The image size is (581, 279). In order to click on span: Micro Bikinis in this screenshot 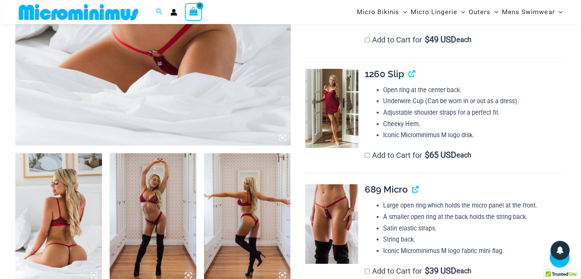, I will do `click(378, 12)`.